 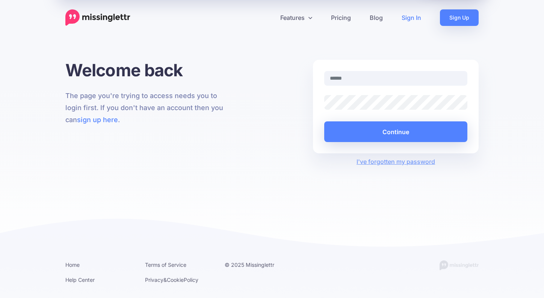 I want to click on a: Cookie, so click(x=175, y=279).